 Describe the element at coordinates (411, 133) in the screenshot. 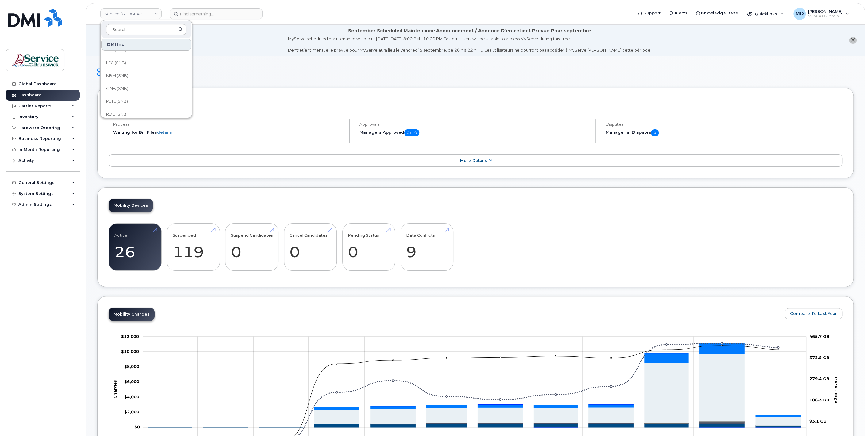

I see `span: 0 of 0` at that location.